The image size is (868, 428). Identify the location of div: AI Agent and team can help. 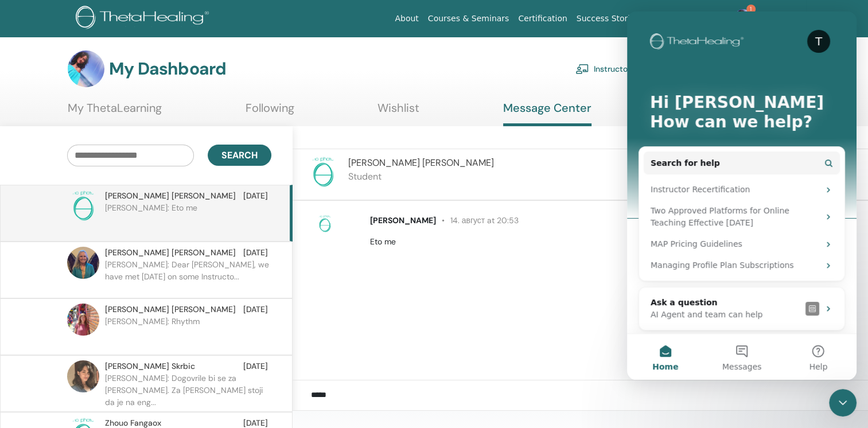
(99, 303).